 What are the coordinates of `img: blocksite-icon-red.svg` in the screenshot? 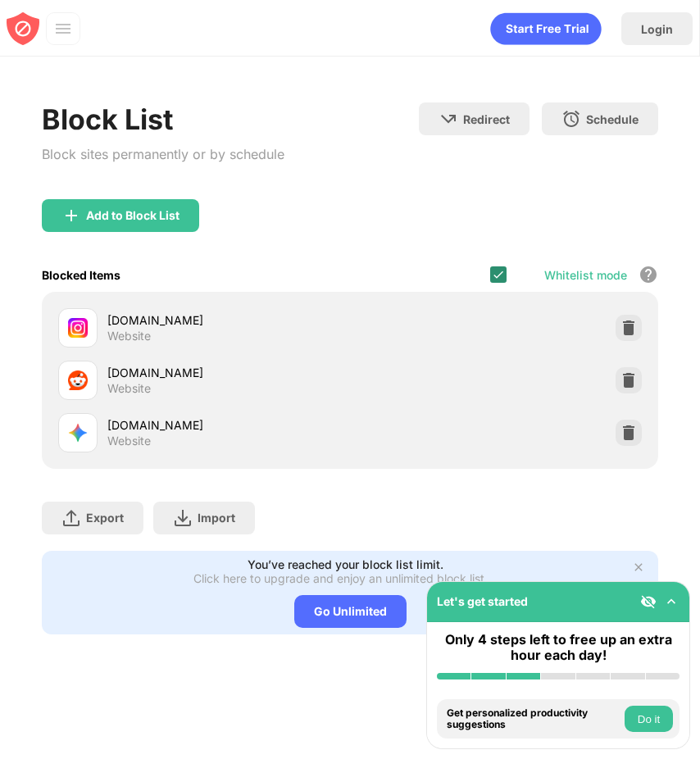 It's located at (23, 29).